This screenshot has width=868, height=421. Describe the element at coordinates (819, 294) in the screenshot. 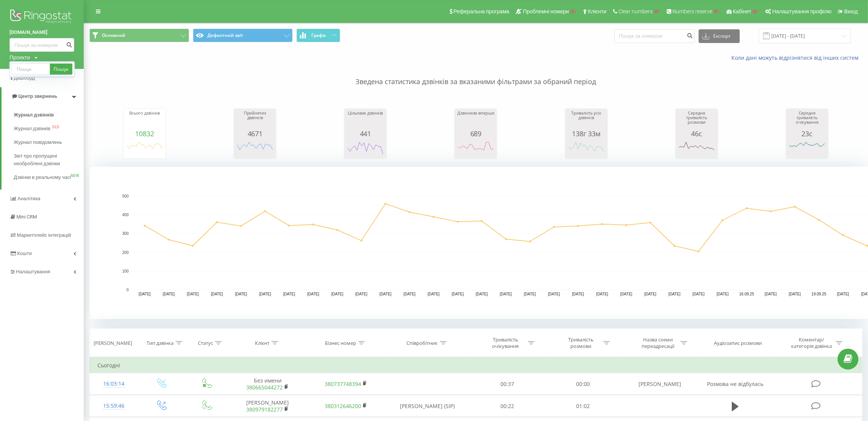

I see `text: 19.09.25` at that location.